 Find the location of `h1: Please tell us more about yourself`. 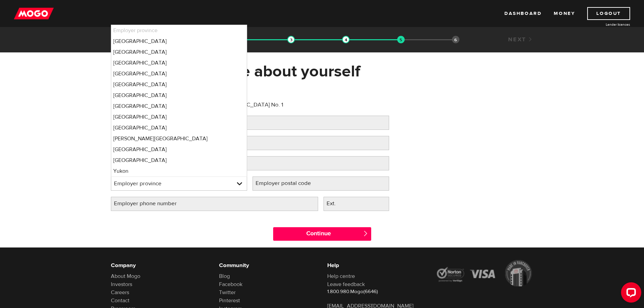

h1: Please tell us more about yourself is located at coordinates (322, 71).